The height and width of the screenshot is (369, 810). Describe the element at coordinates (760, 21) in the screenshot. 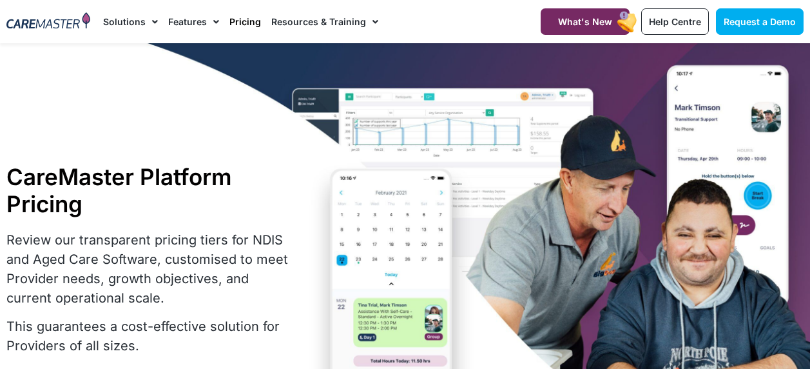

I see `span: Request a Demo` at that location.